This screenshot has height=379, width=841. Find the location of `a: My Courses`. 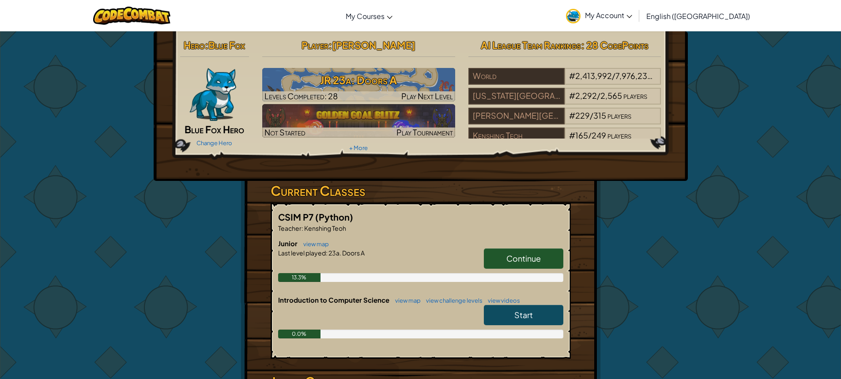

a: My Courses is located at coordinates (369, 16).